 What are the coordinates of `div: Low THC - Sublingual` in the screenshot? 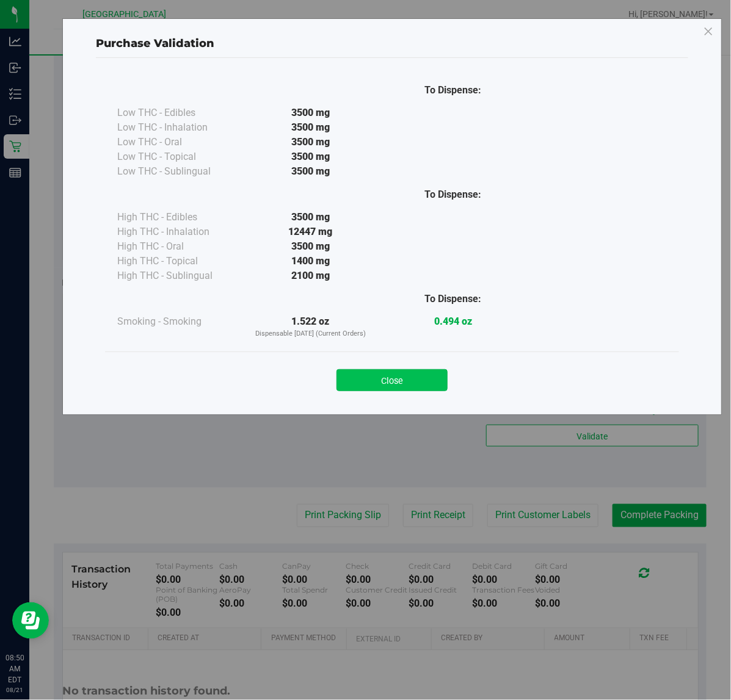 It's located at (178, 172).